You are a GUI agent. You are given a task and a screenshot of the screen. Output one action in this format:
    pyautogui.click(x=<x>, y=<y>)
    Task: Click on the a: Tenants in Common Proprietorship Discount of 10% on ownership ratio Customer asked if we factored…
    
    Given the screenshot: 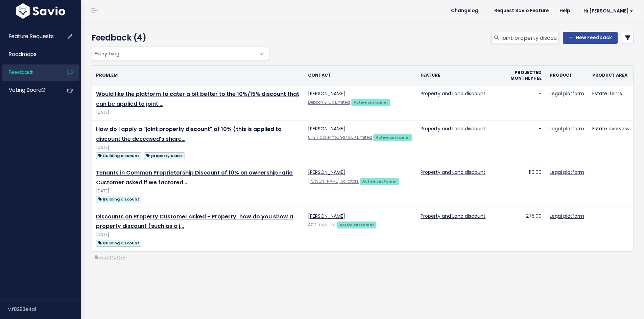 What is the action you would take?
    pyautogui.click(x=195, y=178)
    